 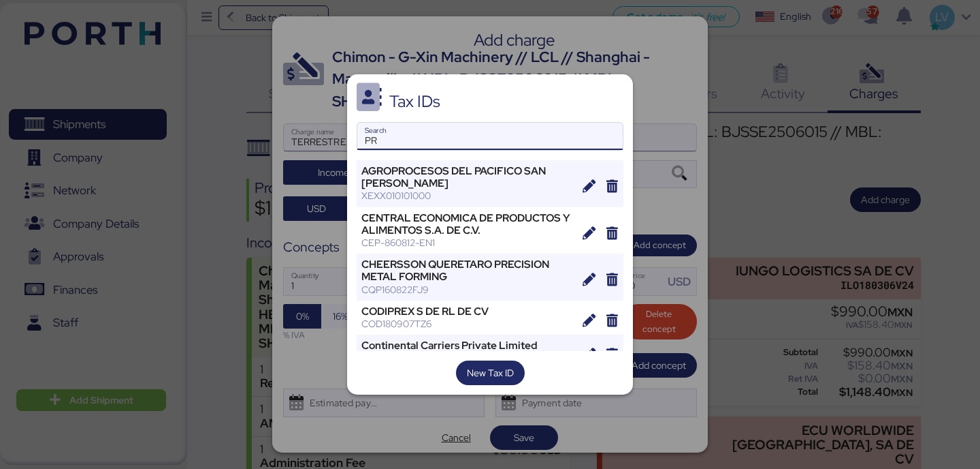 I want to click on div: COD180907TZ6, so click(x=467, y=323).